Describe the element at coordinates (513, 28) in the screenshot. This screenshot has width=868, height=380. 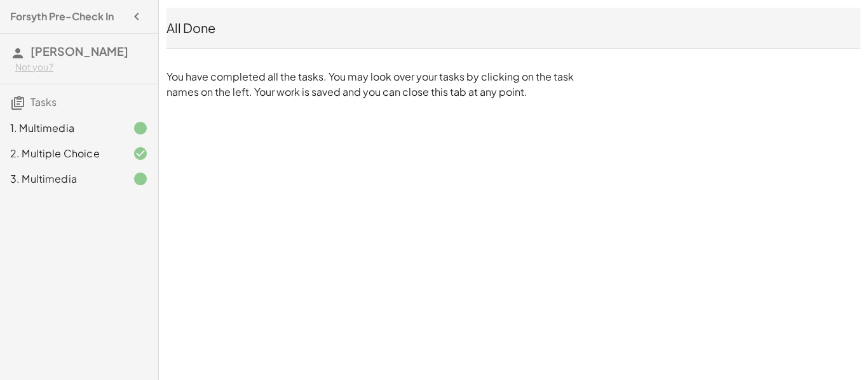
I see `div: All Done` at that location.